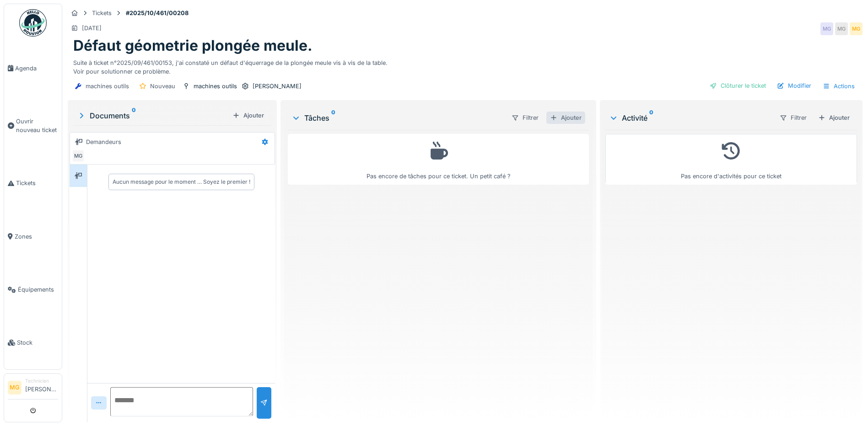 This screenshot has height=426, width=868. Describe the element at coordinates (162, 86) in the screenshot. I see `div: Nouveau` at that location.